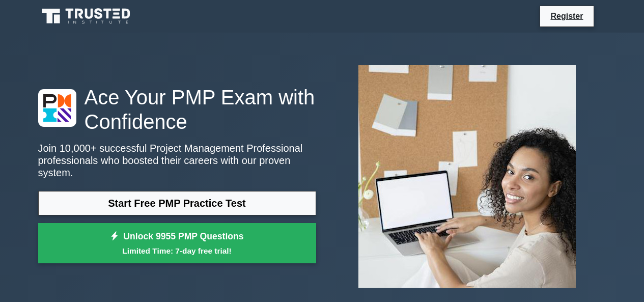 The image size is (644, 302). What do you see at coordinates (177, 251) in the screenshot?
I see `small: Limited Time: 7-day free trial!` at bounding box center [177, 251].